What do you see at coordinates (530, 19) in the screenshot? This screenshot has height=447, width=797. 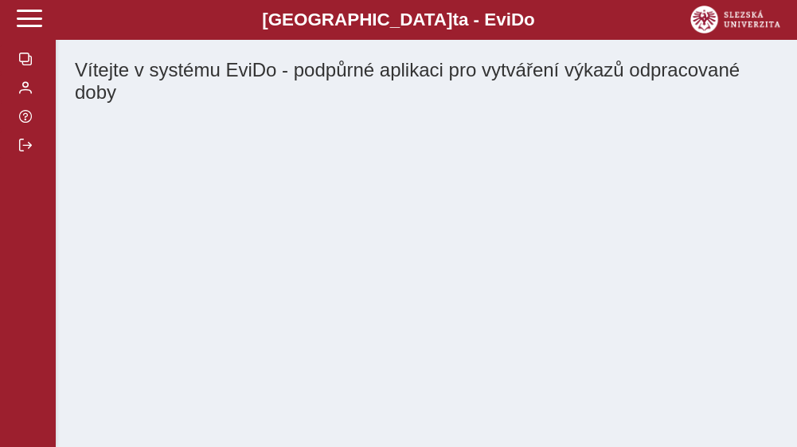 I see `span: o` at bounding box center [530, 19].